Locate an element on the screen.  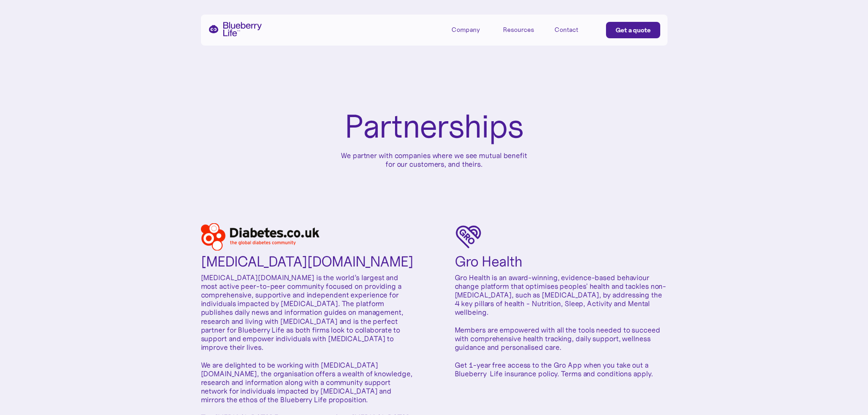
div: Get a quote is located at coordinates (633, 30).